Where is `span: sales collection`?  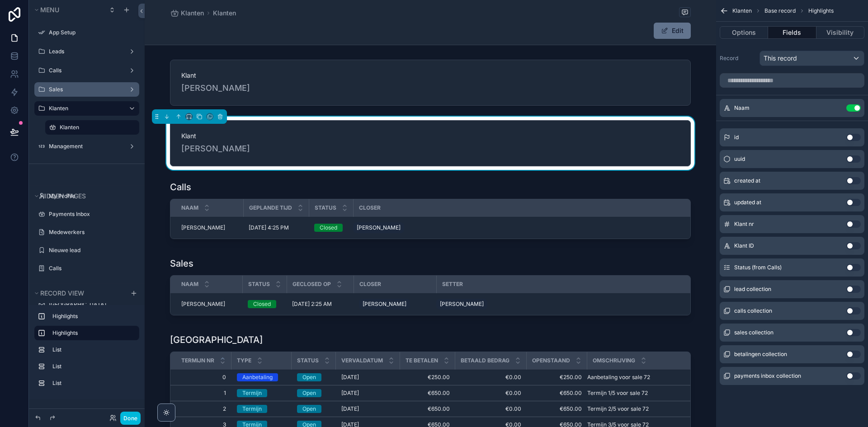 span: sales collection is located at coordinates (754, 332).